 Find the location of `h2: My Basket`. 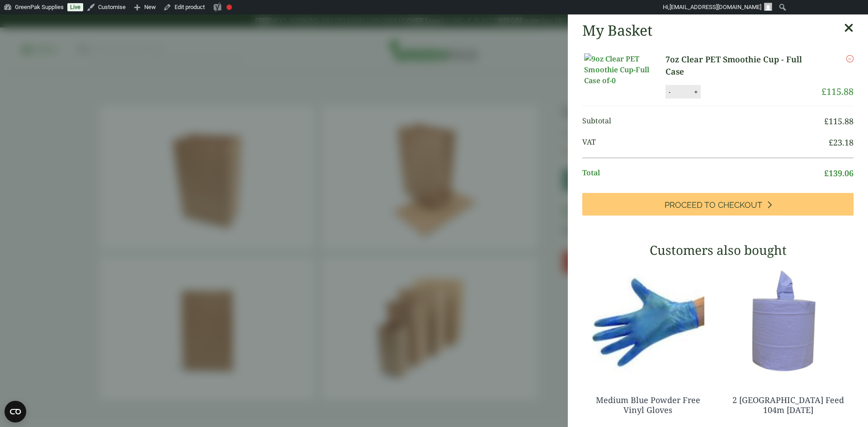

h2: My Basket is located at coordinates (617, 30).